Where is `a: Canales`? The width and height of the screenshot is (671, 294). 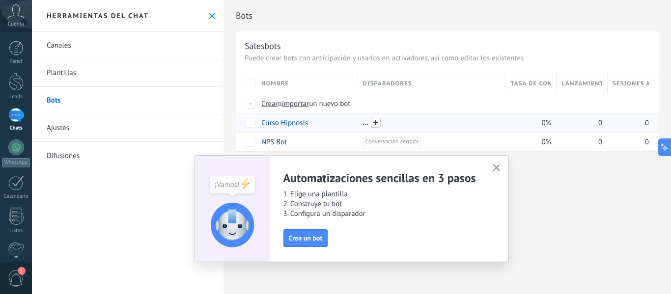
a: Canales is located at coordinates (128, 46).